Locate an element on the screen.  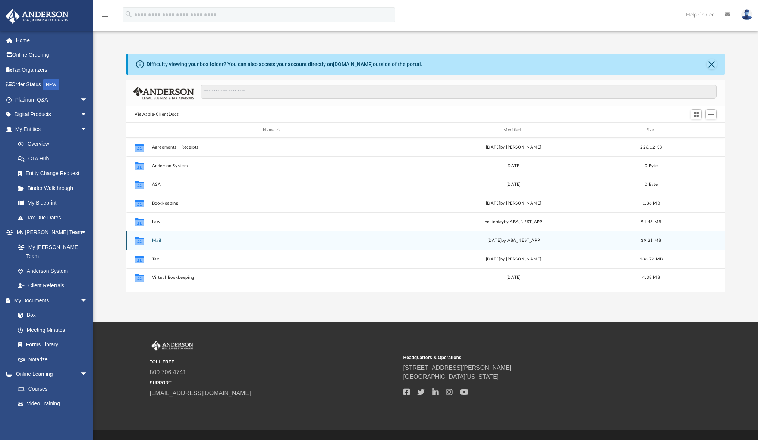
a: CTA Hub is located at coordinates (54, 159).